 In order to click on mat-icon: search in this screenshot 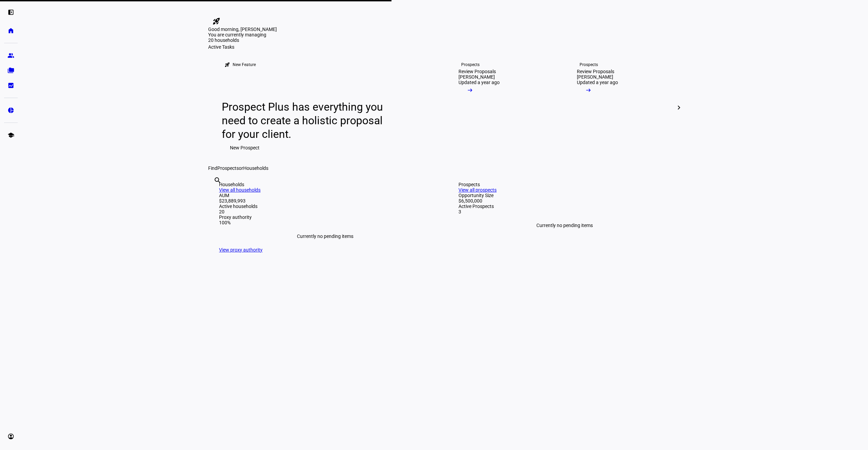, I will do `click(218, 180)`.